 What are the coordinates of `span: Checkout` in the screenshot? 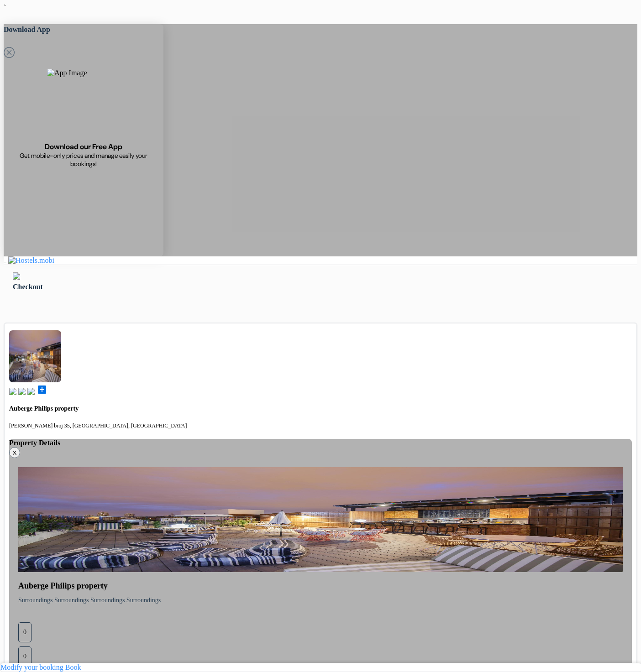 It's located at (28, 287).